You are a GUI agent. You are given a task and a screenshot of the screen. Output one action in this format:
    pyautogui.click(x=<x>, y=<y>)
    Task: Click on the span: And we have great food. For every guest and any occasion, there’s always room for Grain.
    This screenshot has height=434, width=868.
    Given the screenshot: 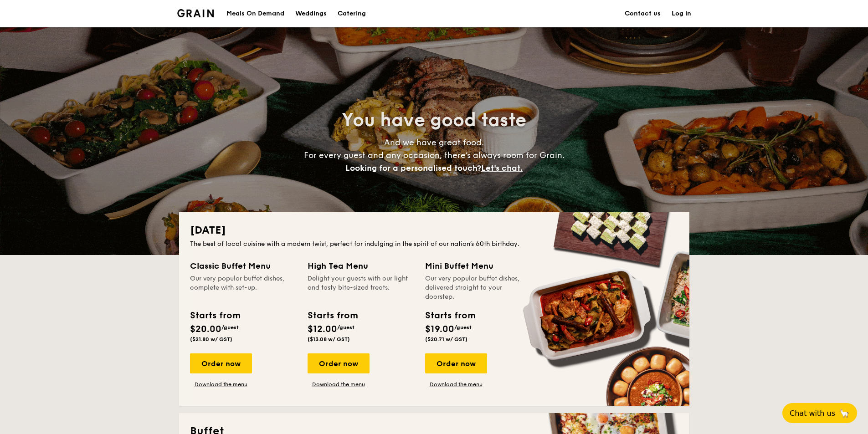 What is the action you would take?
    pyautogui.click(x=434, y=155)
    